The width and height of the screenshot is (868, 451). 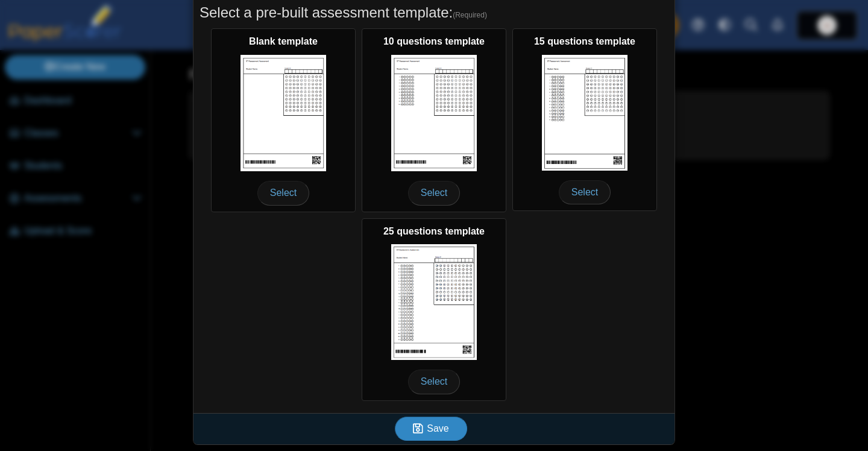 I want to click on span: (Required), so click(x=470, y=15).